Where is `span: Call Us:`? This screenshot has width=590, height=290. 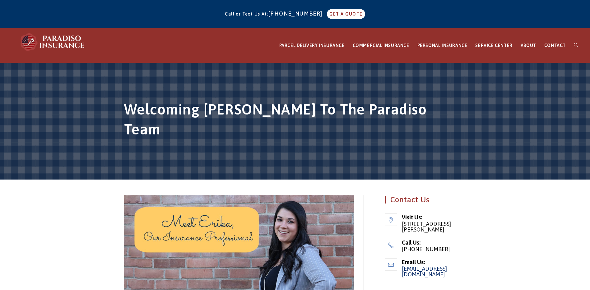 span: Call Us: is located at coordinates (434, 242).